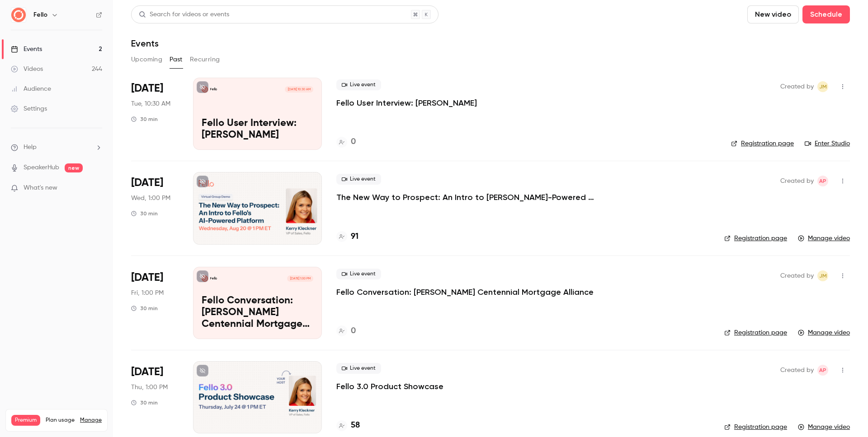 This screenshot has width=868, height=437. What do you see at coordinates (26, 69) in the screenshot?
I see `div: Videos` at bounding box center [26, 69].